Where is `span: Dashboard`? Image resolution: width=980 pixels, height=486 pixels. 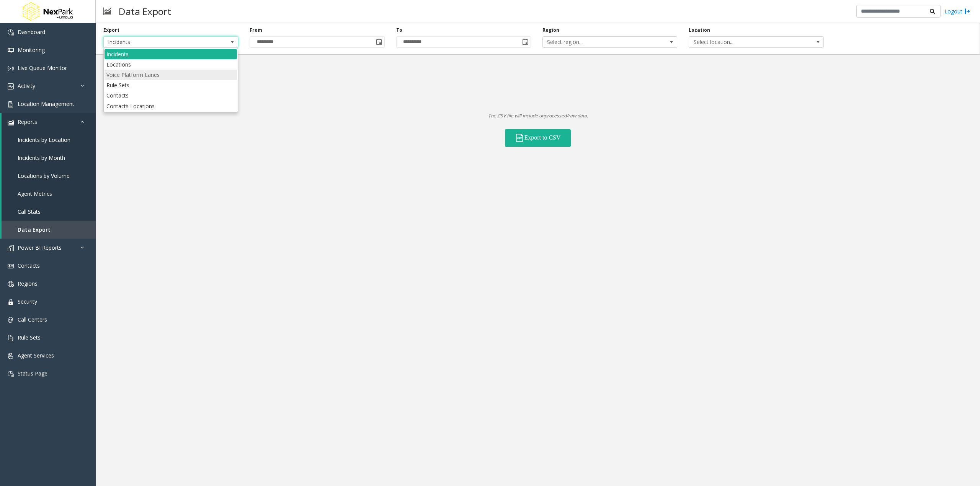 span: Dashboard is located at coordinates (31, 32).